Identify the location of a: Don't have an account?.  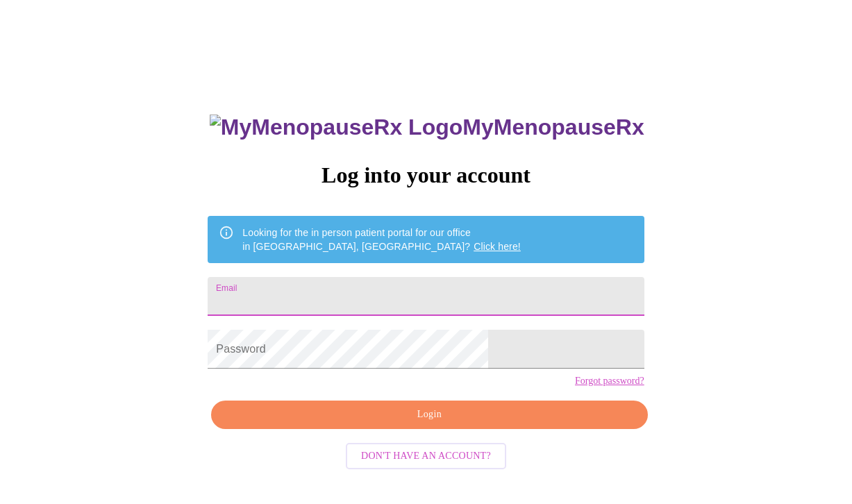
(426, 455).